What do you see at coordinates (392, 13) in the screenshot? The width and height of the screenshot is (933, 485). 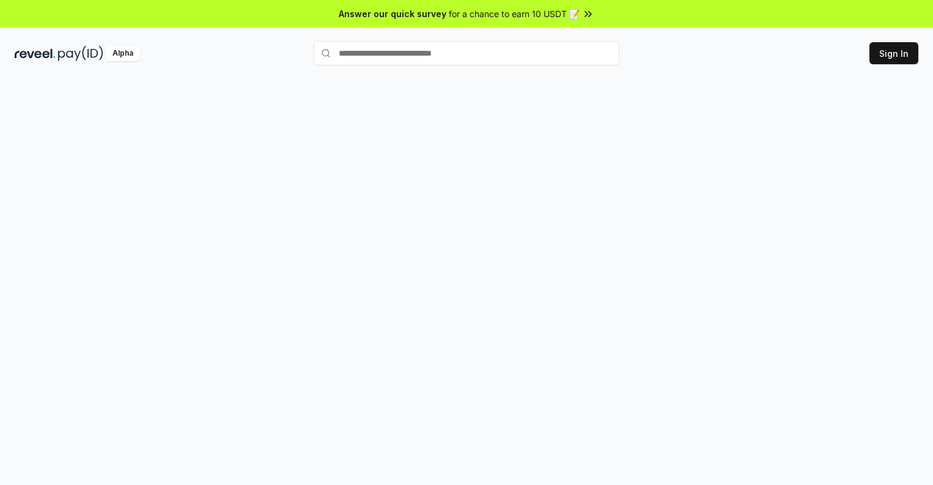 I see `span: Answer our quick survey` at bounding box center [392, 13].